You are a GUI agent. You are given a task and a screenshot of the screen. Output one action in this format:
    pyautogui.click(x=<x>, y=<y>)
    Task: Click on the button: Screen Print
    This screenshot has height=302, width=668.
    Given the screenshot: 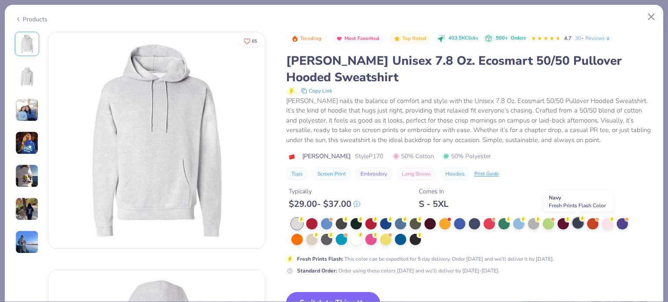 What is the action you would take?
    pyautogui.click(x=331, y=174)
    